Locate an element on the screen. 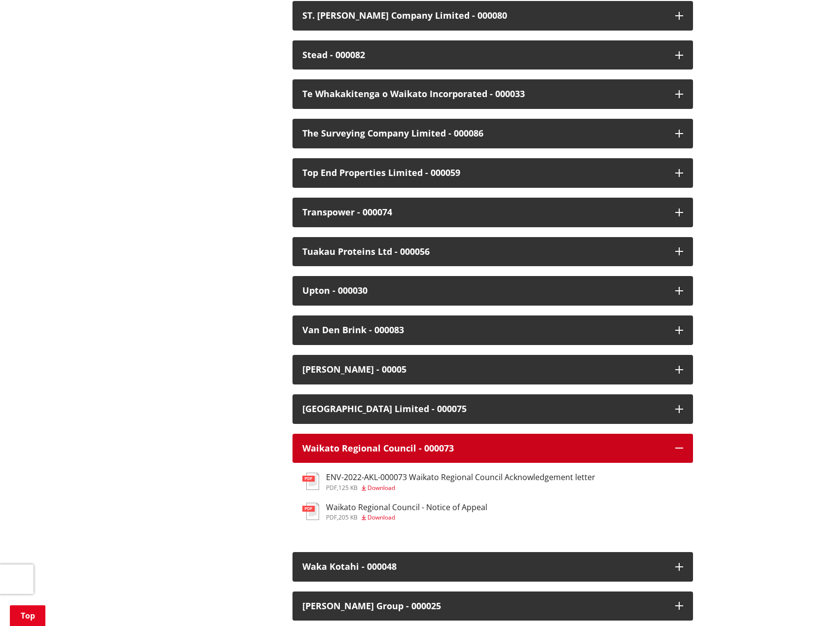 The image size is (840, 626). div: Van Den Brink - 000083 is located at coordinates (484, 330).